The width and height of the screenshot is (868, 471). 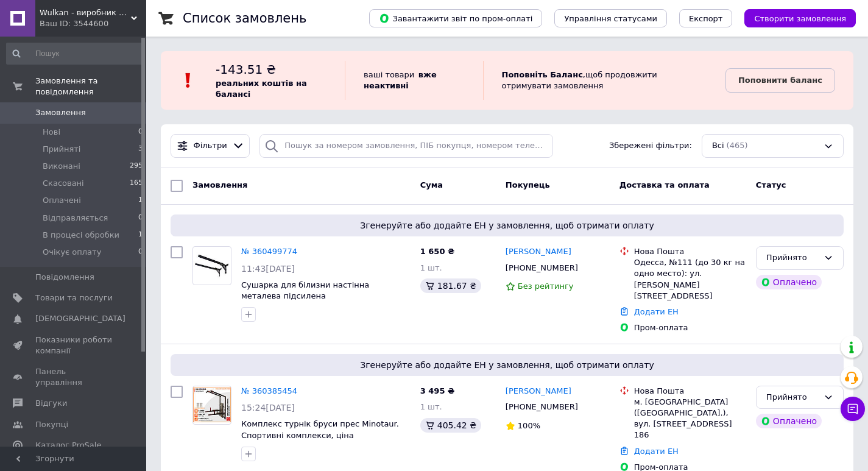 What do you see at coordinates (269, 251) in the screenshot?
I see `a: № 360499774` at bounding box center [269, 251].